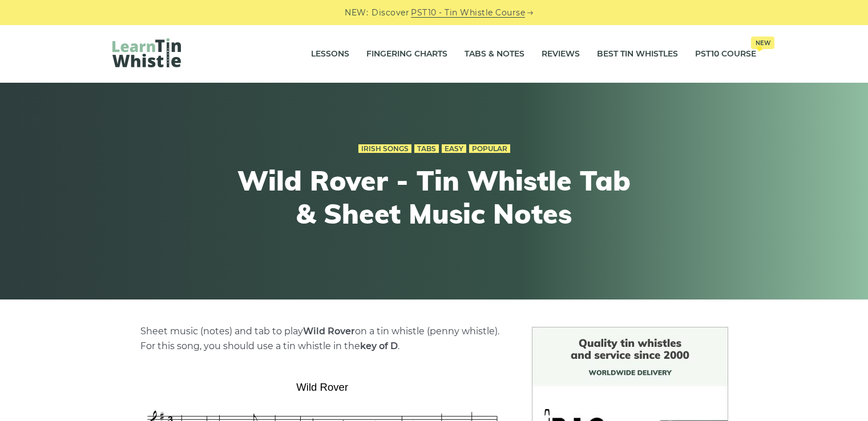 Image resolution: width=868 pixels, height=421 pixels. What do you see at coordinates (434, 196) in the screenshot?
I see `h1: Wild Rover - Tin Whistle Tab & Sheet Music Notes` at bounding box center [434, 196].